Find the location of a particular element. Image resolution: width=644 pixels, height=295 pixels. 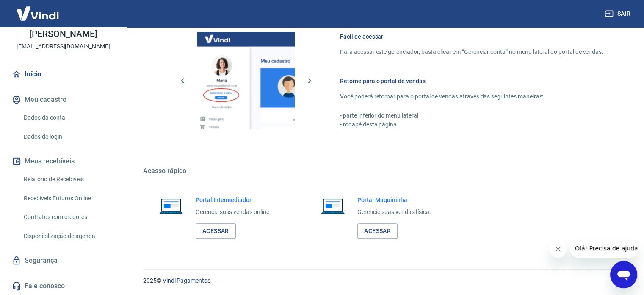

p: - rodapé desta página is located at coordinates (472, 124).